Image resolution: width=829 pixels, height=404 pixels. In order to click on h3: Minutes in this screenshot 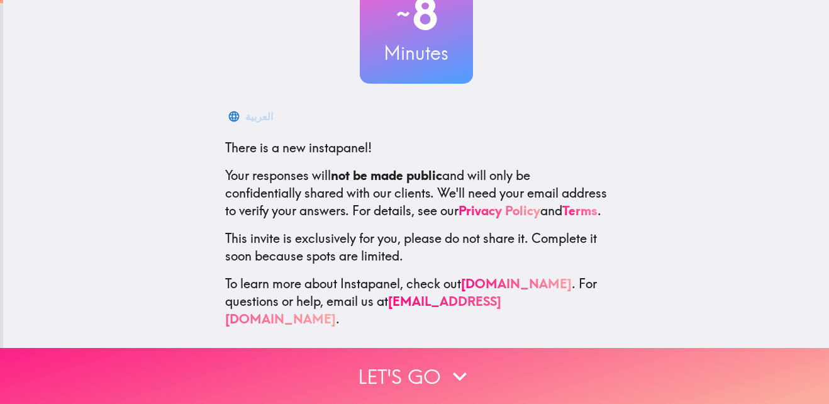, I will do `click(417, 53)`.